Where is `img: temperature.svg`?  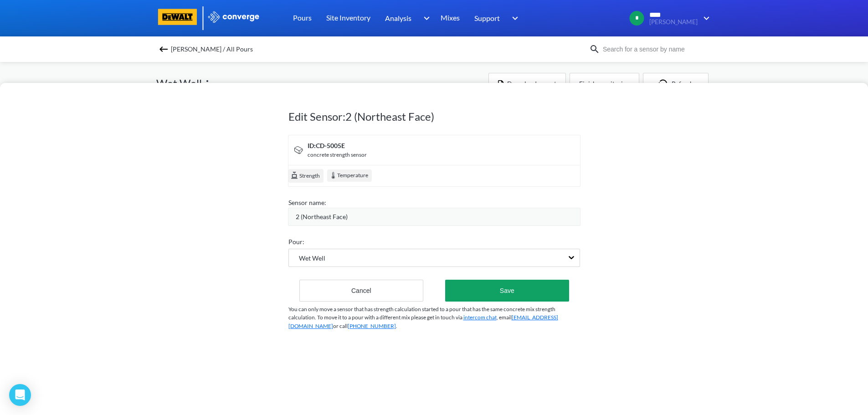 img: temperature.svg is located at coordinates (333, 176).